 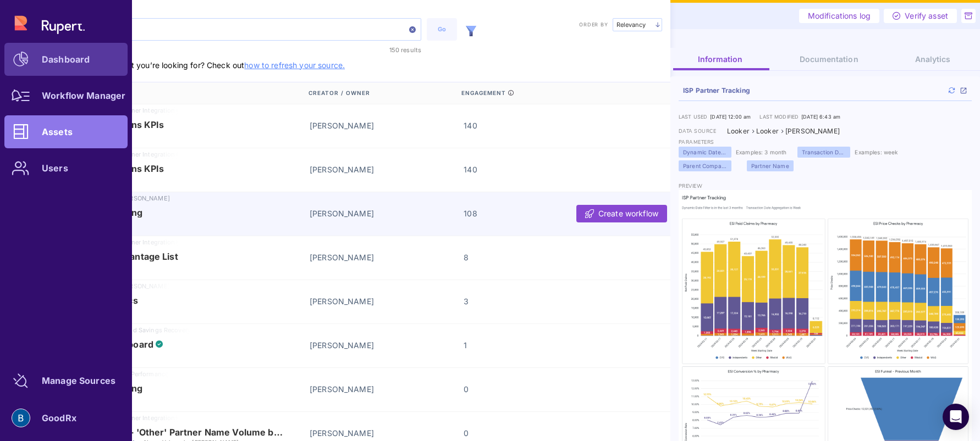 I want to click on div: 150 results, so click(x=388, y=50).